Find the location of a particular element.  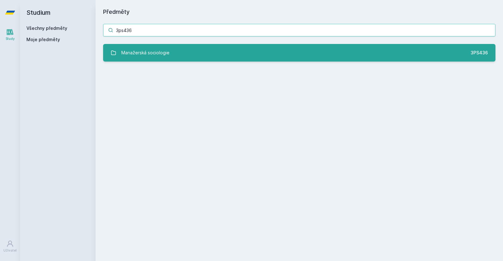

div: 3PS436 is located at coordinates (479, 53).